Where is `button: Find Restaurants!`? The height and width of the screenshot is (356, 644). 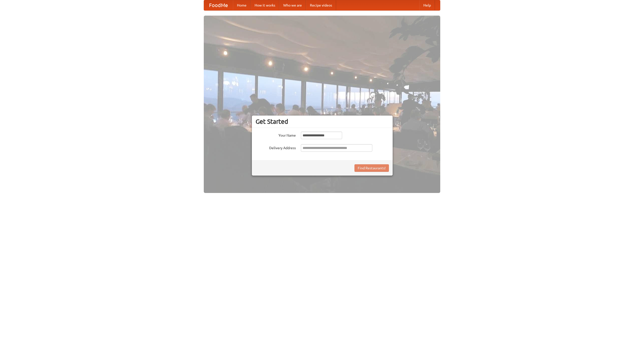 button: Find Restaurants! is located at coordinates (372, 168).